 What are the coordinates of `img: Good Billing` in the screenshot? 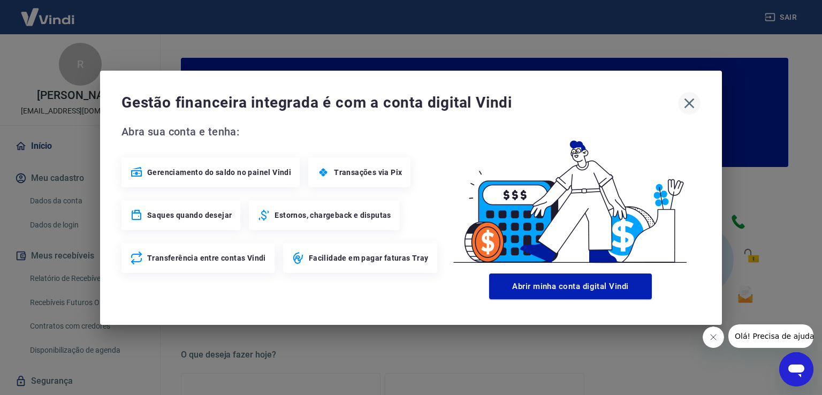 It's located at (571, 196).